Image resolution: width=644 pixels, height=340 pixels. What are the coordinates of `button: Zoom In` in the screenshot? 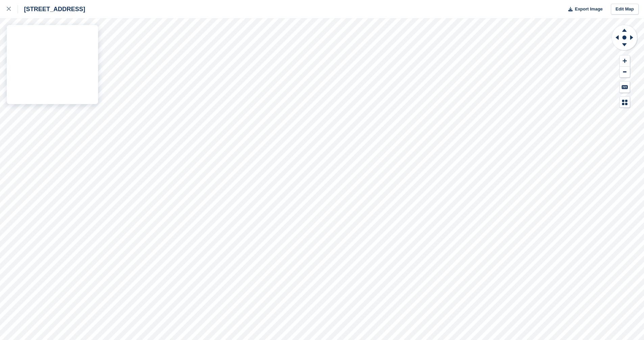 It's located at (625, 61).